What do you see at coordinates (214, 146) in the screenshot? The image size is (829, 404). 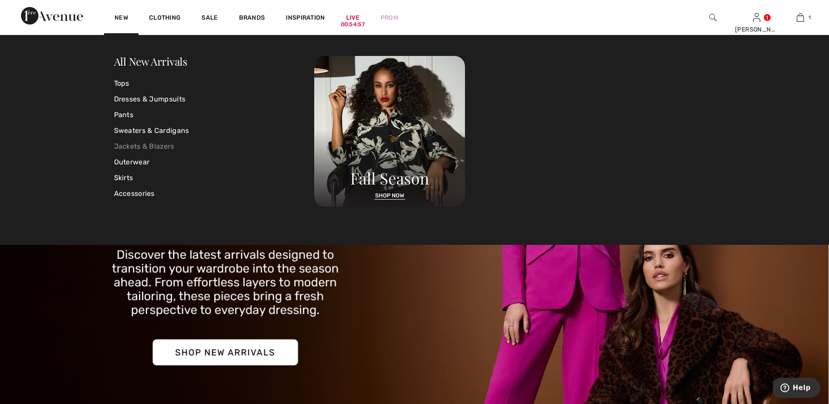 I see `a: Jackets & Blazers` at bounding box center [214, 146].